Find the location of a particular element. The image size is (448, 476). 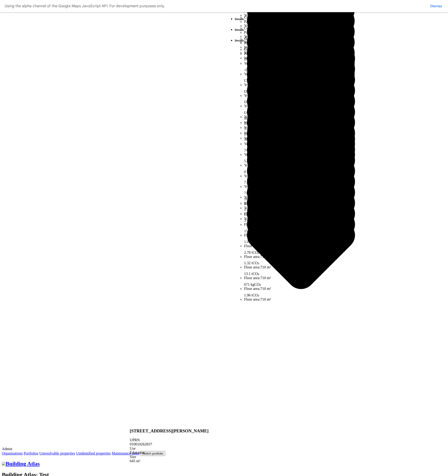

li: Yearly GHG change: is located at coordinates (301, 257).